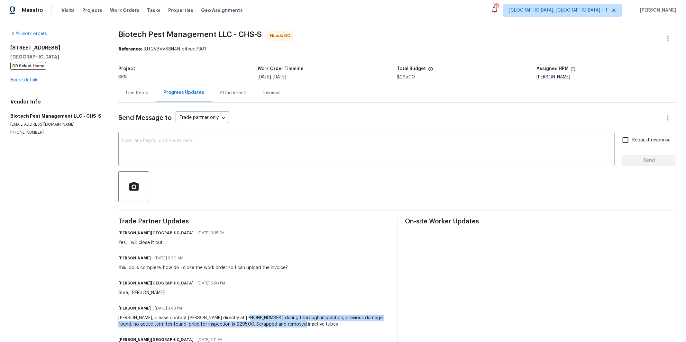 The image size is (686, 342). Describe the element at coordinates (92, 10) in the screenshot. I see `span: Projects` at that location.